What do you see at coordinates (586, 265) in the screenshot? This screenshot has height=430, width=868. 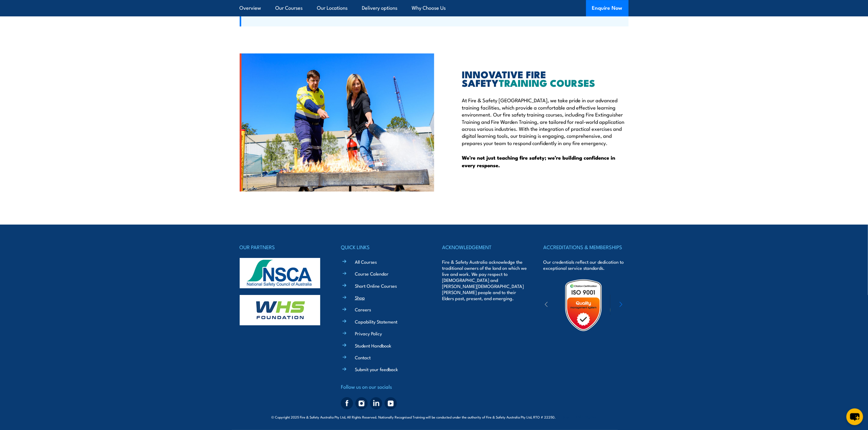 I see `p: Our credentials reflect our dedication to exceptional service standards.` at bounding box center [586, 265].